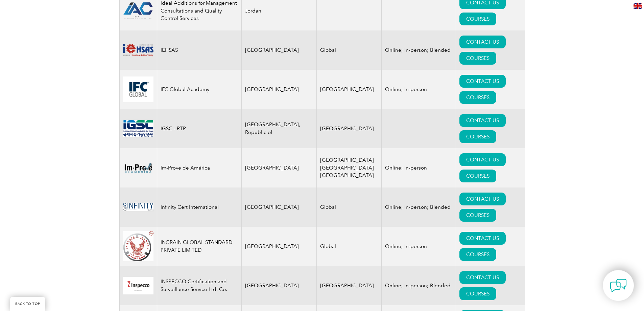  What do you see at coordinates (199, 207) in the screenshot?
I see `td: Infinity Cert International` at bounding box center [199, 207].